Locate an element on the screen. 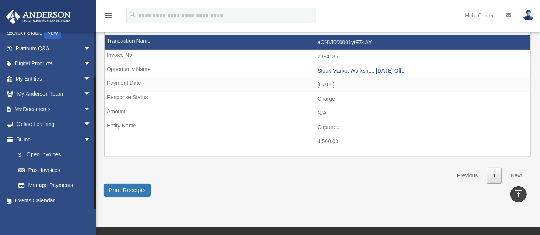 This screenshot has width=540, height=235. td: 2394186 is located at coordinates (317, 57).